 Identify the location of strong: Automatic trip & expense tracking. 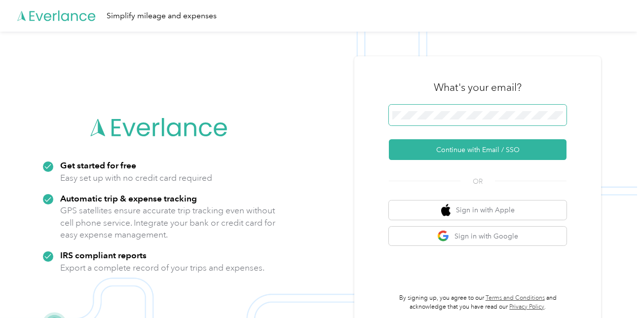
(128, 198).